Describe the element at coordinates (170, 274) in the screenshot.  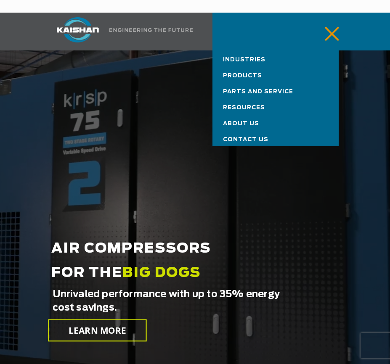
I see `h2: AIR COMPRESSORS FOR THE` at that location.